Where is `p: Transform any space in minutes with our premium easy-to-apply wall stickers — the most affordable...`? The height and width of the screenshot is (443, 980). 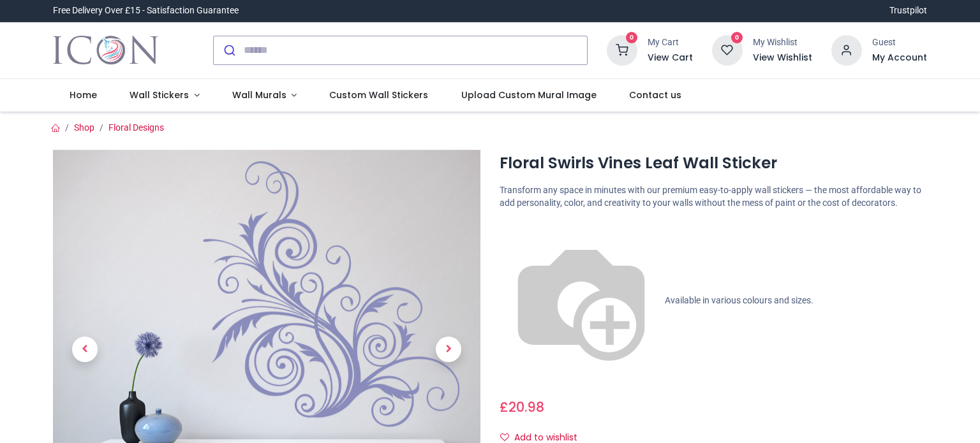 p: Transform any space in minutes with our premium easy-to-apply wall stickers — the most affordable... is located at coordinates (713, 196).